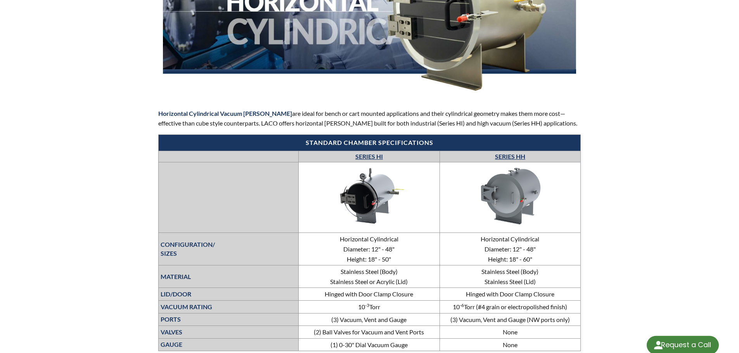 The image size is (739, 353). I want to click on td: (3) Vacuum, Vent and Gauge, so click(369, 319).